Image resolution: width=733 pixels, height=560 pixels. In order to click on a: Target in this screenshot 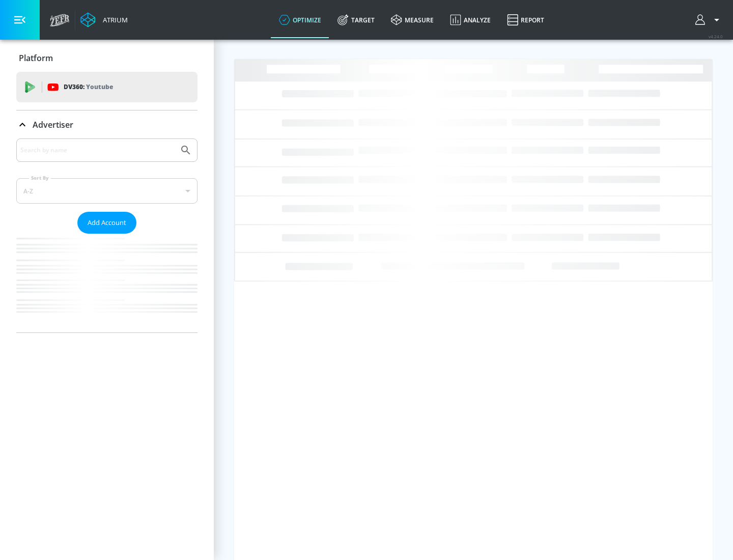, I will do `click(356, 20)`.